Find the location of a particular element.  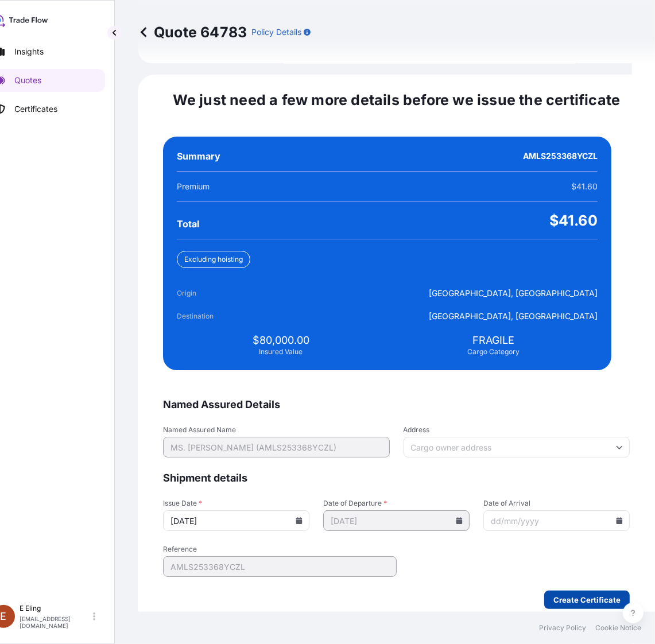

span: E is located at coordinates (4, 616).